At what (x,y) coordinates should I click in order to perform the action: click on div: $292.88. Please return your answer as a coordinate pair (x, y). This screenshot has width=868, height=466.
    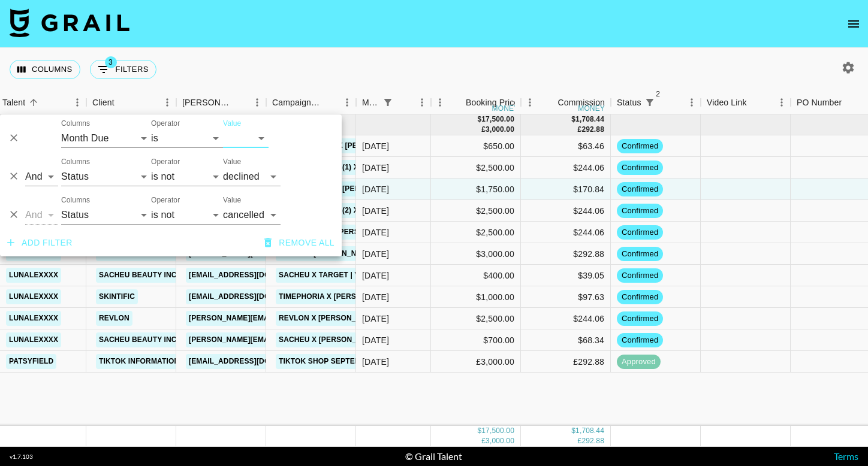
    Looking at the image, I should click on (566, 254).